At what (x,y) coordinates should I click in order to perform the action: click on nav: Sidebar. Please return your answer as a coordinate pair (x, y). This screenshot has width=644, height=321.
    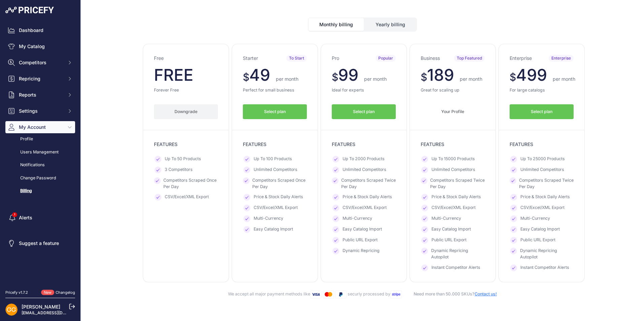
    Looking at the image, I should click on (40, 153).